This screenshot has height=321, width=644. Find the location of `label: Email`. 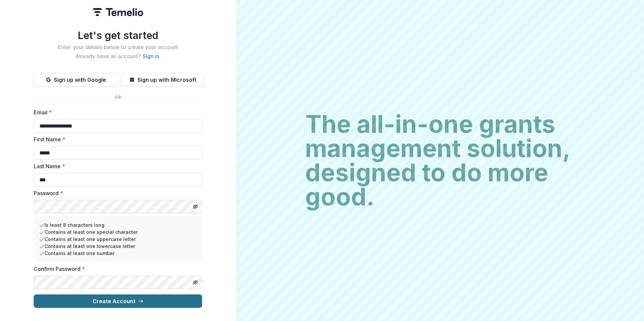

label: Email is located at coordinates (116, 112).